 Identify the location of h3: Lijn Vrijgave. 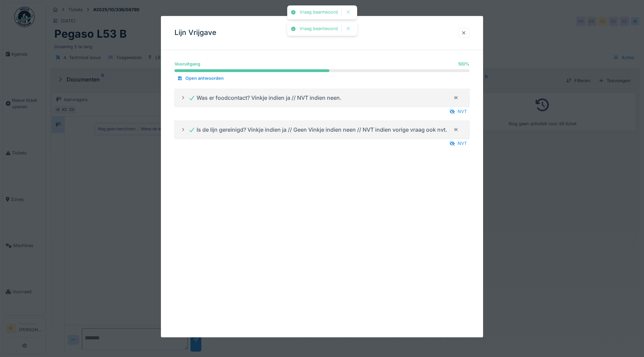
(195, 32).